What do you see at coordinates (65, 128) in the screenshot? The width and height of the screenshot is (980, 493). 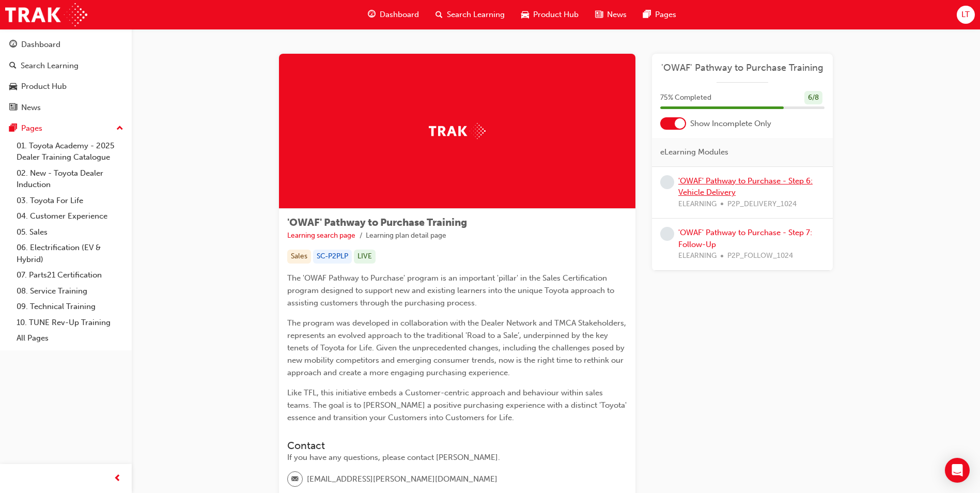 I see `button: Pages` at bounding box center [65, 128].